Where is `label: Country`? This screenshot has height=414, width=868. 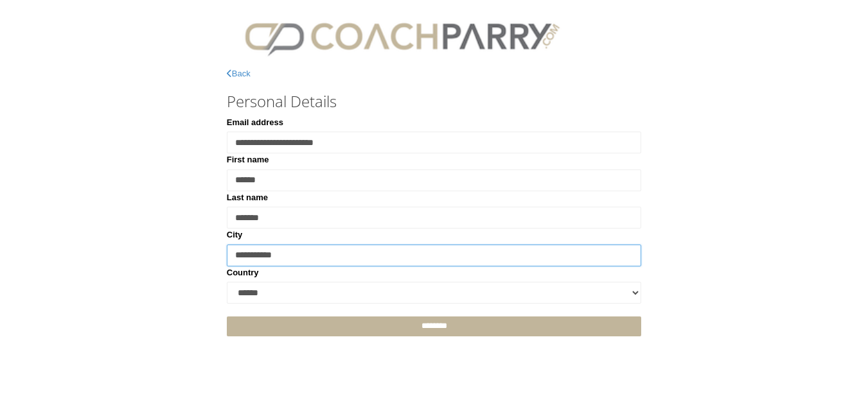
label: Country is located at coordinates (243, 273).